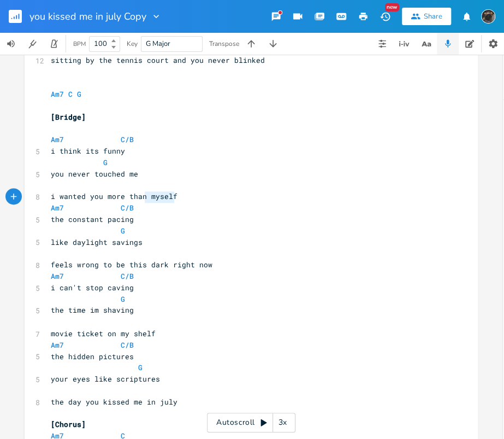 The image size is (504, 439). What do you see at coordinates (114, 401) in the screenshot?
I see `span: the day you kissed me in july` at bounding box center [114, 401].